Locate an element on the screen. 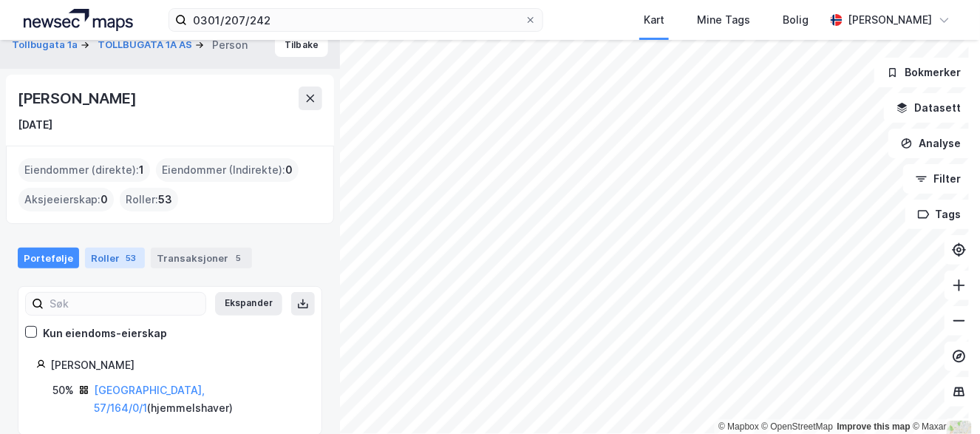 The image size is (980, 434). div: 5 is located at coordinates (238, 258).